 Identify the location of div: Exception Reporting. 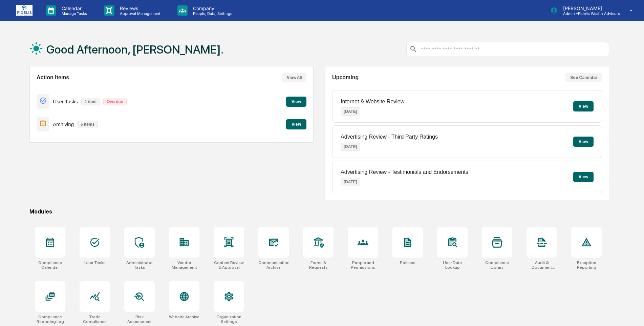
(586, 265).